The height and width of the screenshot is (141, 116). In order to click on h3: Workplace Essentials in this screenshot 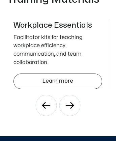, I will do `click(58, 25)`.